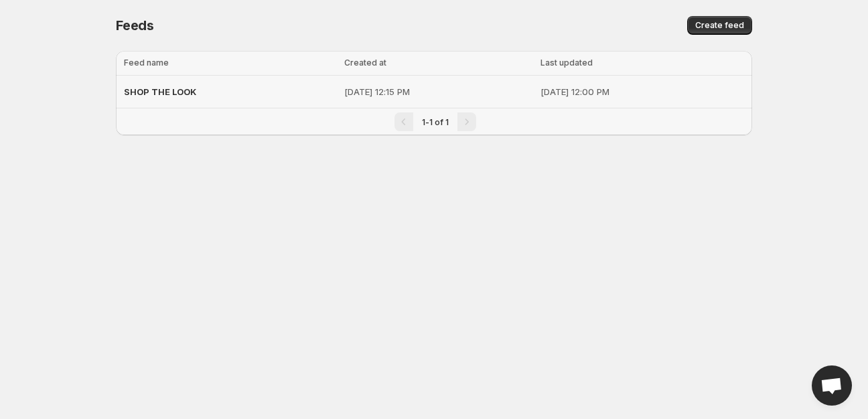  What do you see at coordinates (832, 385) in the screenshot?
I see `div: Open chat` at bounding box center [832, 385].